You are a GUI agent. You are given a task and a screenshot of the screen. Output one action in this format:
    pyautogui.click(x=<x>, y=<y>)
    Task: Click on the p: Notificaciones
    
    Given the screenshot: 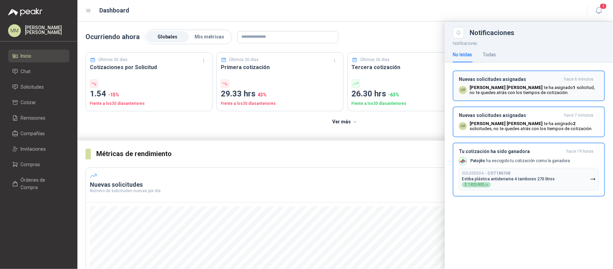 What is the action you would take?
    pyautogui.click(x=529, y=42)
    